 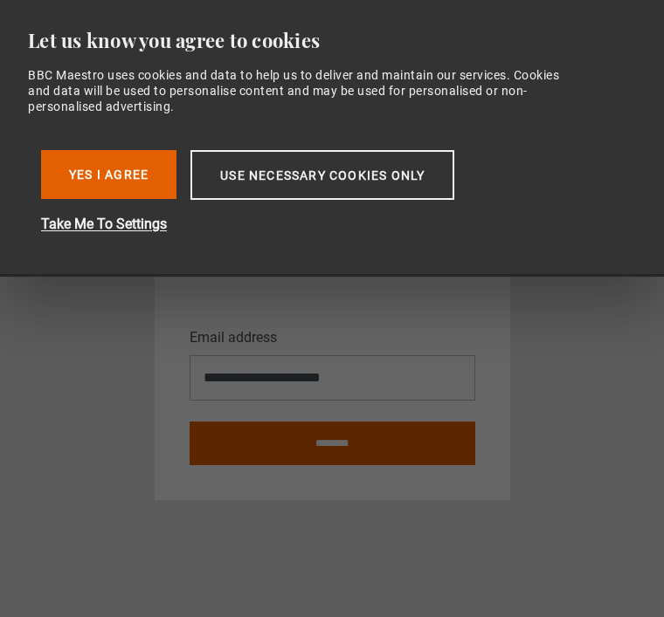 What do you see at coordinates (295, 91) in the screenshot?
I see `div: BBC Maestro uses cookies and data to help us to deliver and maintain our services. Cookies and da...` at bounding box center [295, 91].